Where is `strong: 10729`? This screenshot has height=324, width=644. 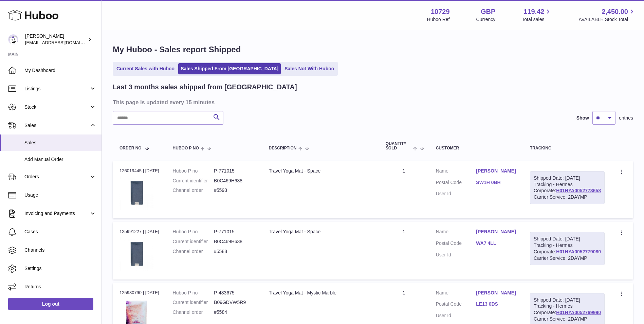 strong: 10729 is located at coordinates (440, 11).